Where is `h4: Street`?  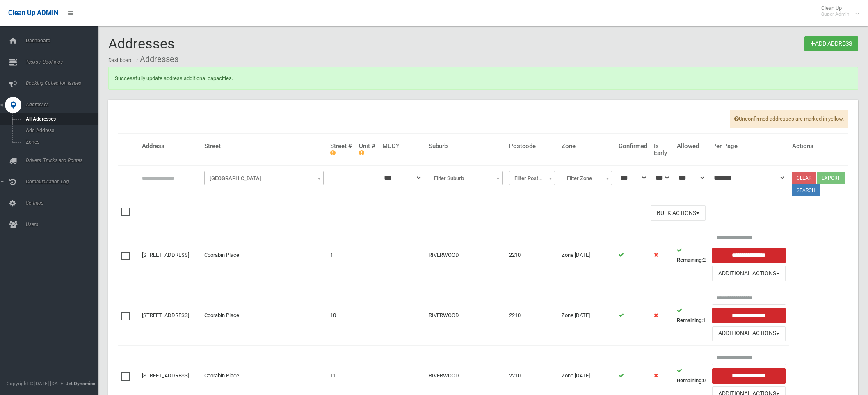
h4: Street is located at coordinates (264, 146).